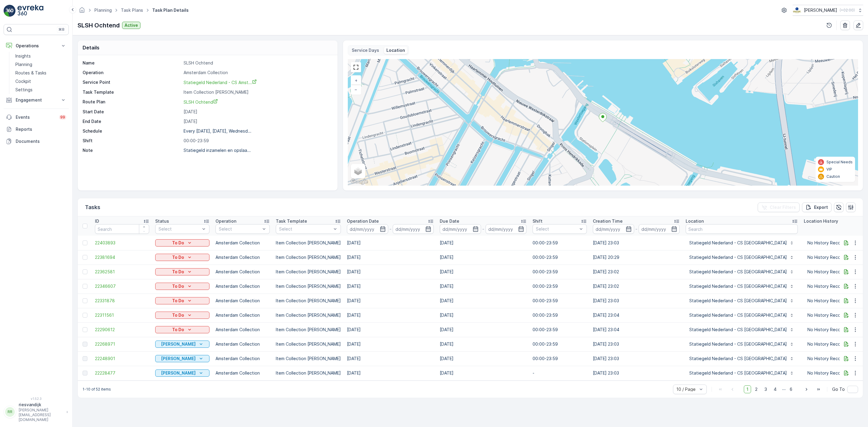 This screenshot has width=868, height=427. I want to click on p: Service Point, so click(131, 83).